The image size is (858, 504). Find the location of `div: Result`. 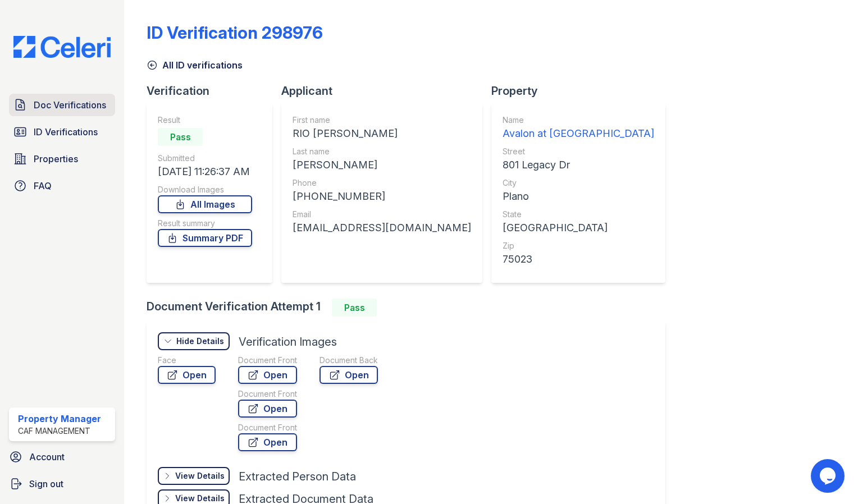

div: Result is located at coordinates (205, 120).